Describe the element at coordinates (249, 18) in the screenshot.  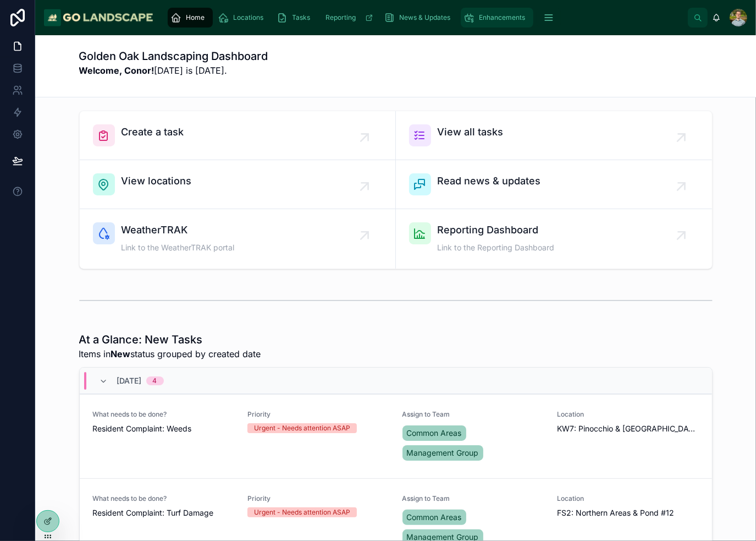
I see `span: Locations` at that location.